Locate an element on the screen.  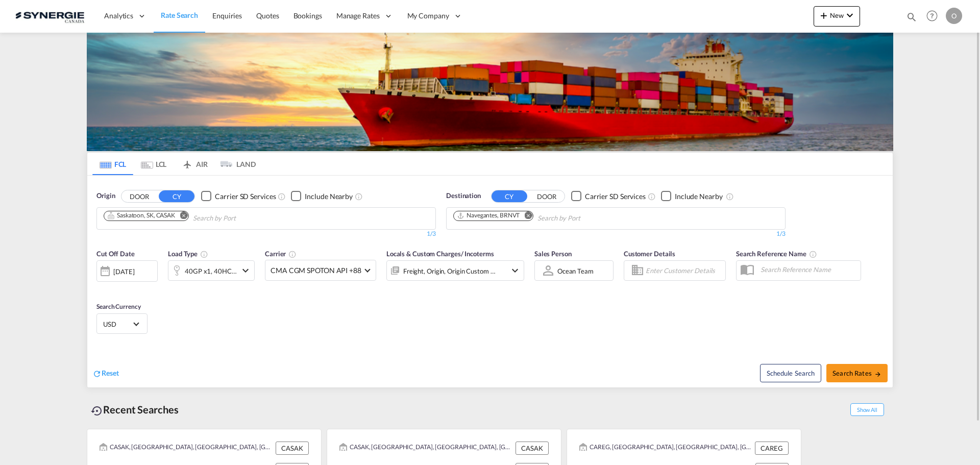
md-icon: icon-backup-restore is located at coordinates (97, 410).